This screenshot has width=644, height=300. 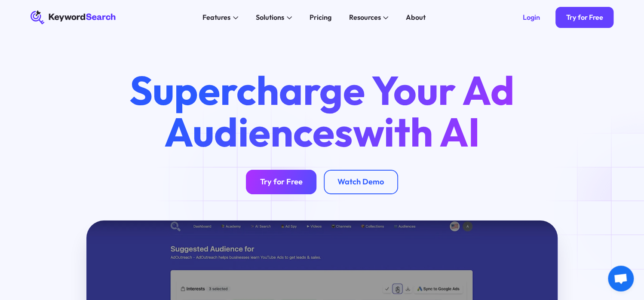 I want to click on a: Login, so click(x=531, y=17).